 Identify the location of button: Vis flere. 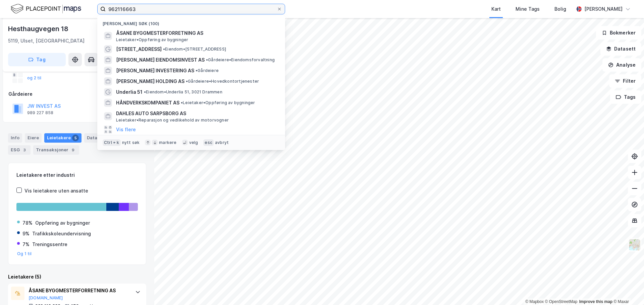
(126, 130).